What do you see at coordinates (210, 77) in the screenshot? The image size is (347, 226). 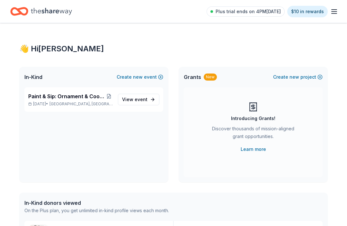 I see `div: New` at bounding box center [210, 77].